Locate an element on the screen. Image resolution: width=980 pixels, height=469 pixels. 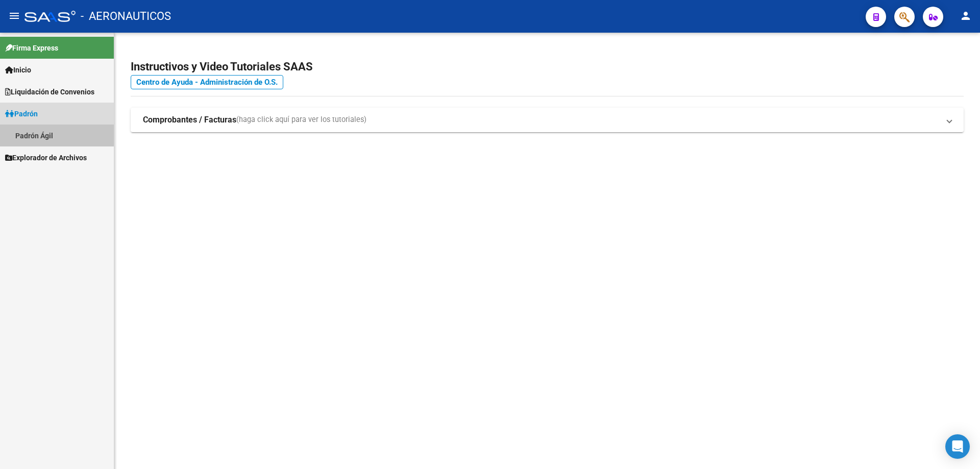
span: Liquidación de Convenios is located at coordinates (50, 92).